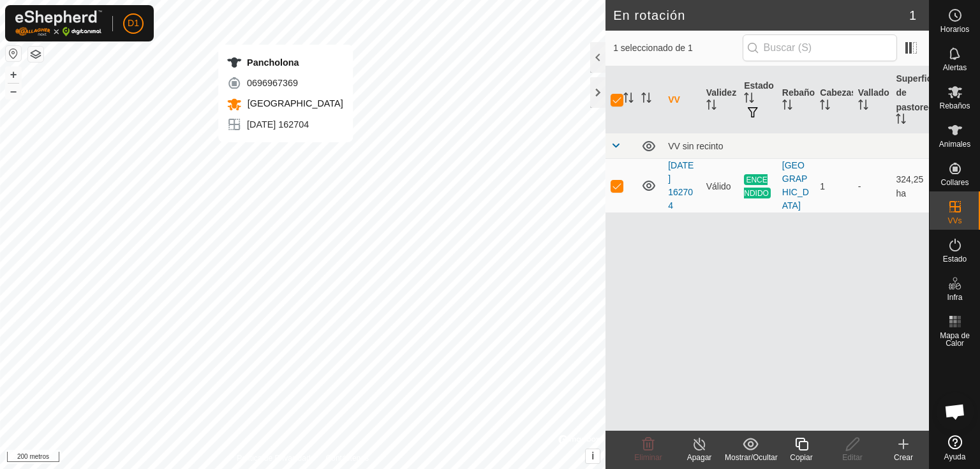 The height and width of the screenshot is (469, 980). Describe the element at coordinates (272, 83) in the screenshot. I see `font: 0696967369` at that location.